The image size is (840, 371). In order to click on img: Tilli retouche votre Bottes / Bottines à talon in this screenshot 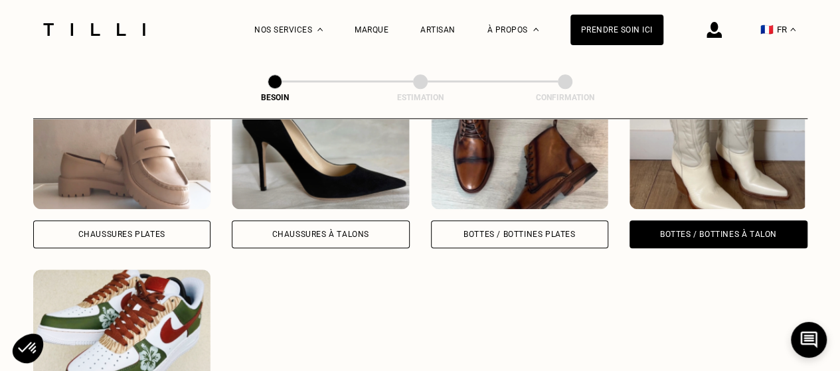, I will do `click(718, 149)`.